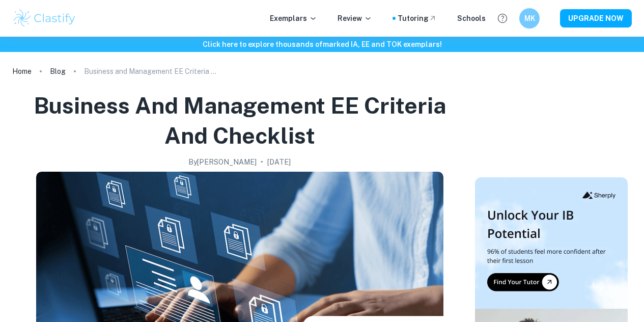  I want to click on h6: MK, so click(530, 18).